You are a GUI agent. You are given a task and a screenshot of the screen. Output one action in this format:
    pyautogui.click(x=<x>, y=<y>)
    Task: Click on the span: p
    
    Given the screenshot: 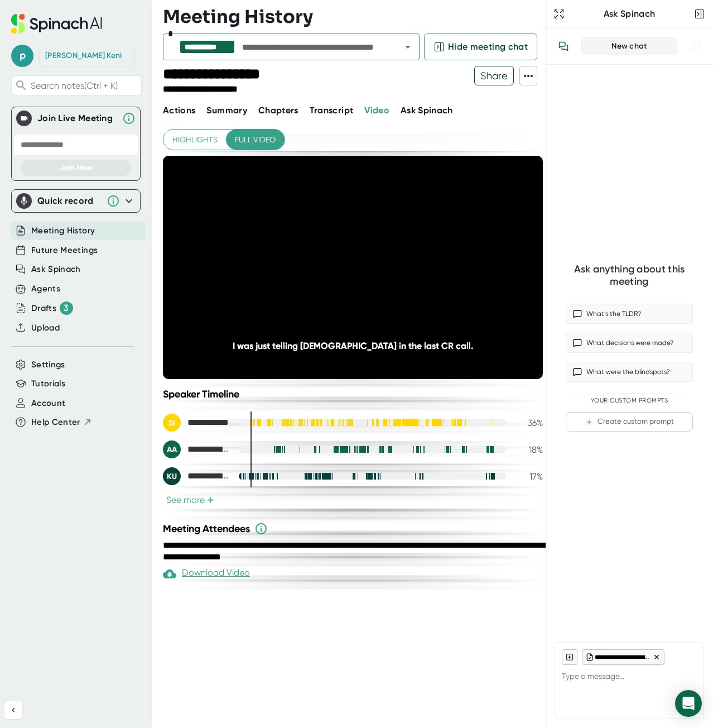 What is the action you would take?
    pyautogui.click(x=23, y=56)
    